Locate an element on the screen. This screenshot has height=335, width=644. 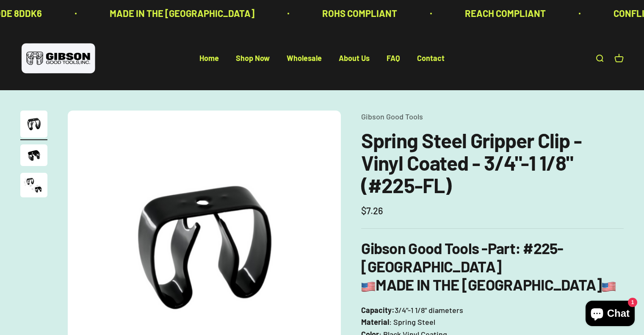
inbox-online-store-chat: Shopify online store chat is located at coordinates (610, 315).